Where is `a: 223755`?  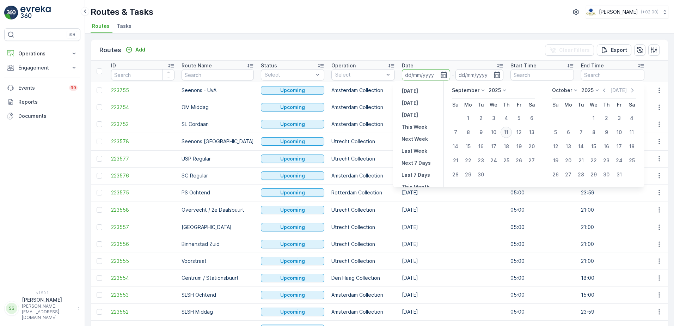 a: 223755 is located at coordinates (143, 90).